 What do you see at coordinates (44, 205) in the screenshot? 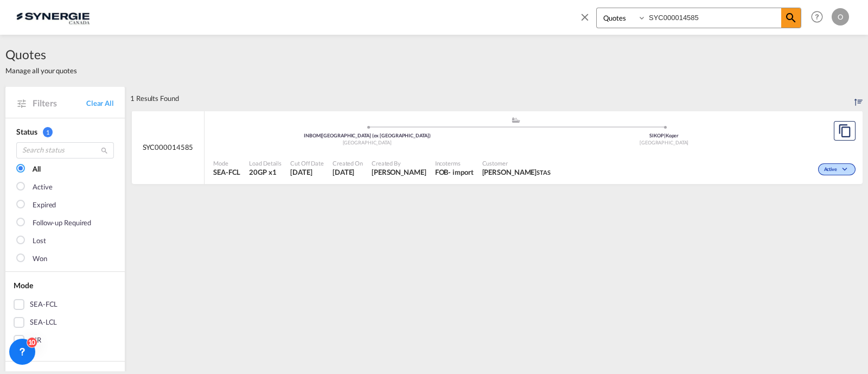
I see `div: Expired` at bounding box center [44, 205].